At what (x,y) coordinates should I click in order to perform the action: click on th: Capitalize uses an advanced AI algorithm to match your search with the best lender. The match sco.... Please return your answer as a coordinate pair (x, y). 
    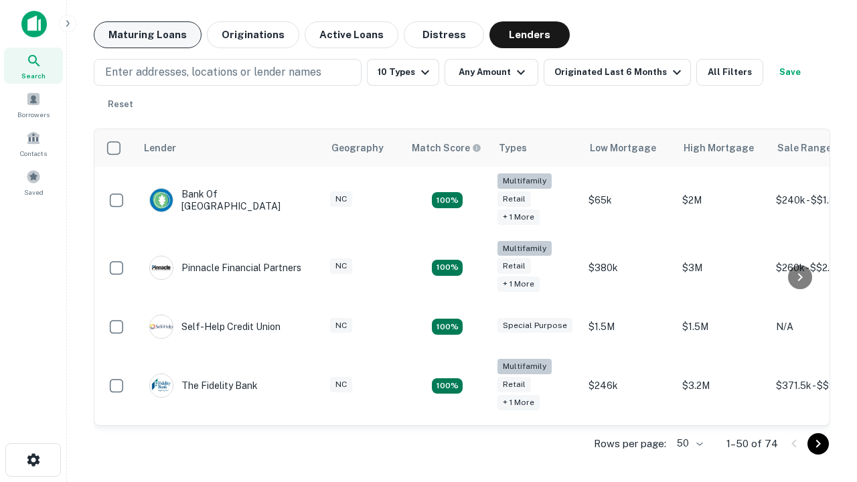
    Looking at the image, I should click on (447, 148).